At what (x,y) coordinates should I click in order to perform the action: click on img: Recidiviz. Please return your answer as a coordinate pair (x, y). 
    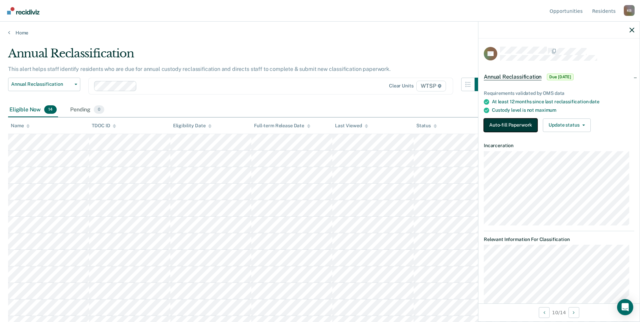
    Looking at the image, I should click on (23, 11).